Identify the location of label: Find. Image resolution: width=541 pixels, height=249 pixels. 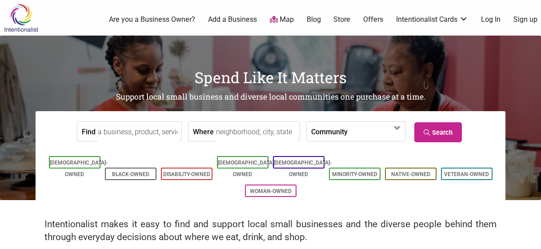
(88, 131).